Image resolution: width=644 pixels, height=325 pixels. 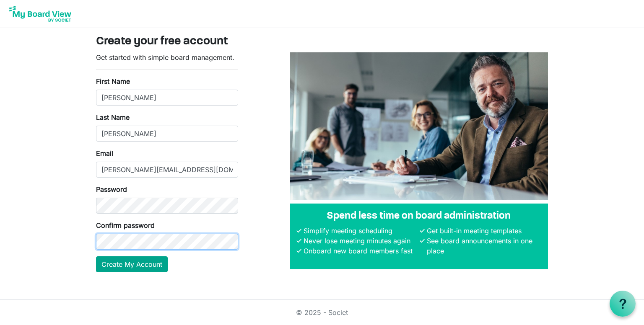 What do you see at coordinates (125, 225) in the screenshot?
I see `label: Confirm password` at bounding box center [125, 225].